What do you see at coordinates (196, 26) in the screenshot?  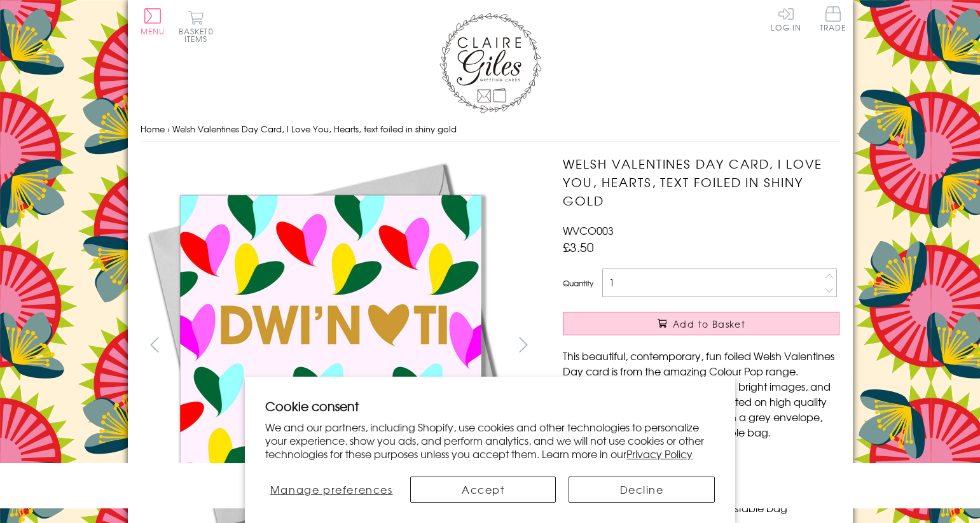 I see `button: Basket0 items` at bounding box center [196, 26].